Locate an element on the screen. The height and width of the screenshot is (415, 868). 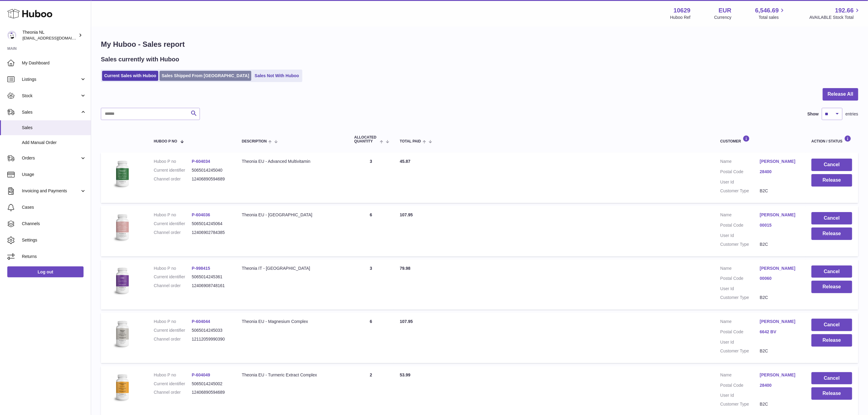
span: entries is located at coordinates (851, 114).